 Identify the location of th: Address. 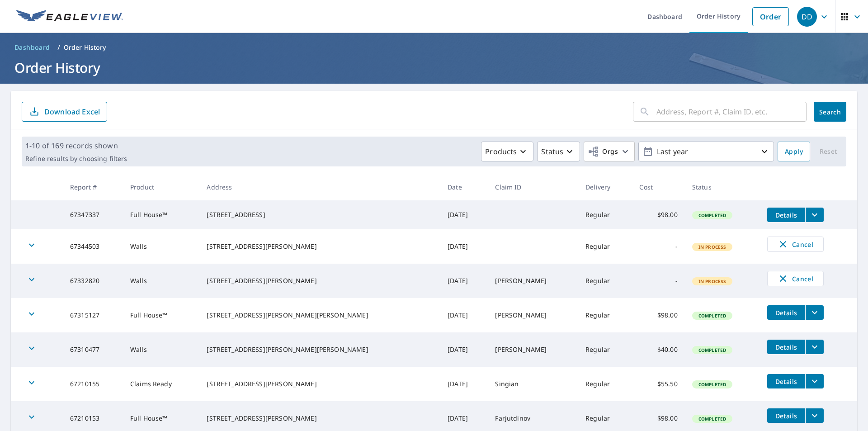
(320, 187).